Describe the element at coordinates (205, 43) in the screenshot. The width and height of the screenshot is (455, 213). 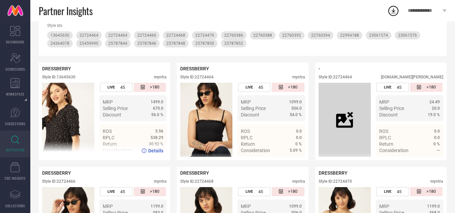
I see `span: 25787850` at that location.